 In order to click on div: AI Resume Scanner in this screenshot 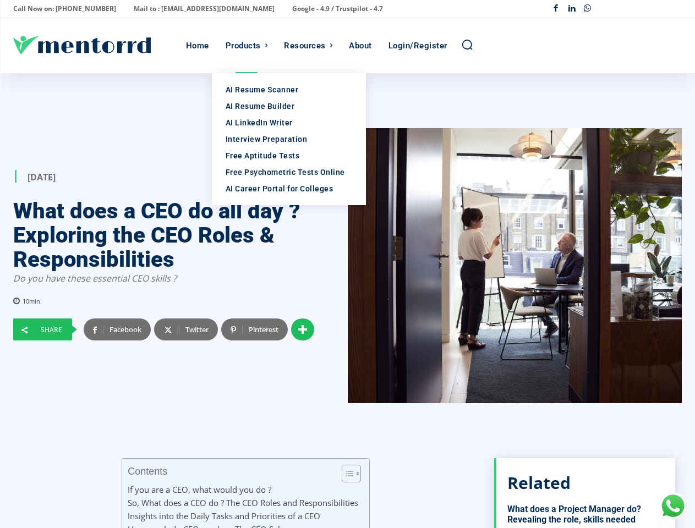, I will do `click(289, 90)`.